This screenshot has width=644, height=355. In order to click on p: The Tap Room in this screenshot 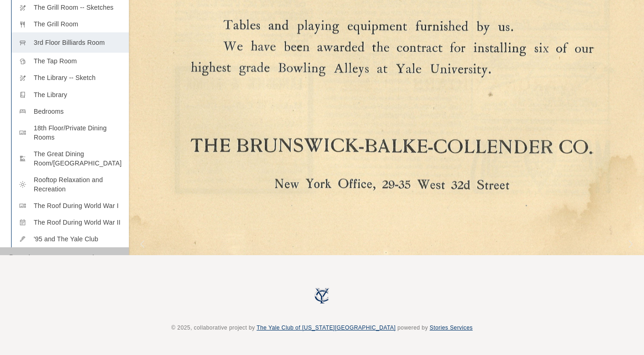, I will do `click(78, 61)`.